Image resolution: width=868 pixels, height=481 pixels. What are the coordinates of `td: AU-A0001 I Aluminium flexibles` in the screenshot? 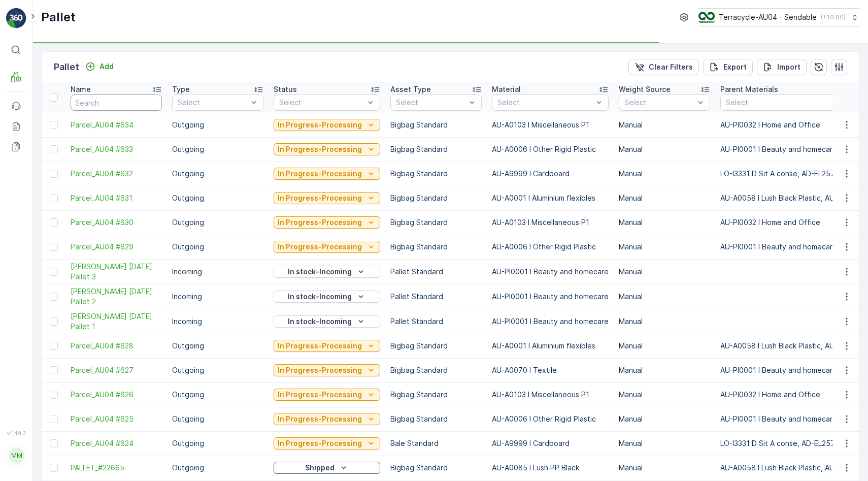 It's located at (550, 346).